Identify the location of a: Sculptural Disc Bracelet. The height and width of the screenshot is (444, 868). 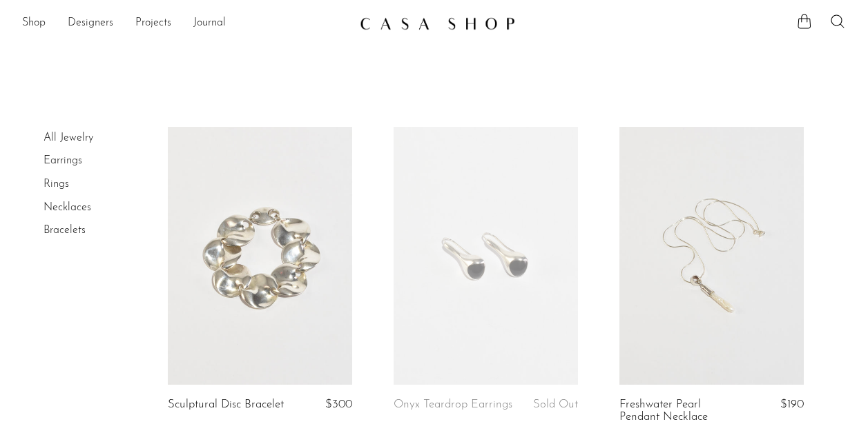
(226, 405).